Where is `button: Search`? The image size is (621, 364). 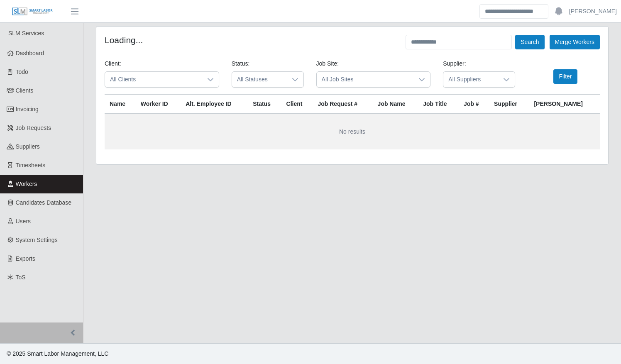
button: Search is located at coordinates (530, 42).